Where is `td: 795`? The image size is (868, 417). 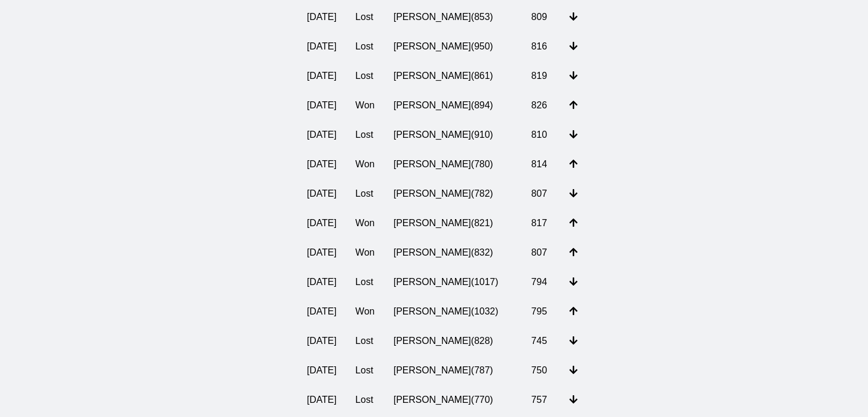 td: 795 is located at coordinates (540, 311).